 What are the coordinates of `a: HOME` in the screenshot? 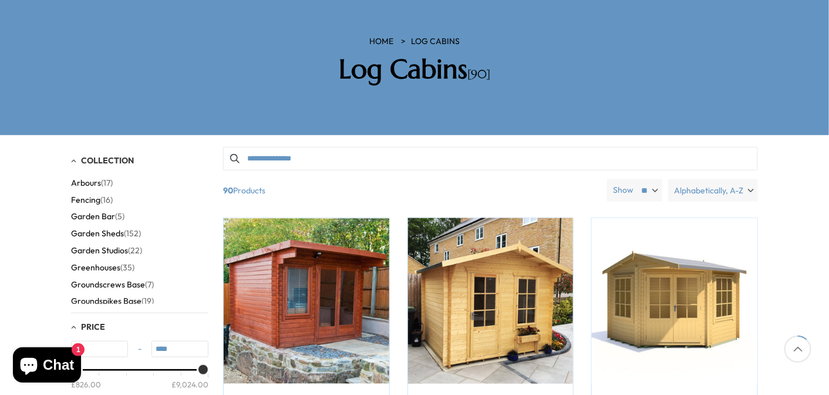 It's located at (381, 42).